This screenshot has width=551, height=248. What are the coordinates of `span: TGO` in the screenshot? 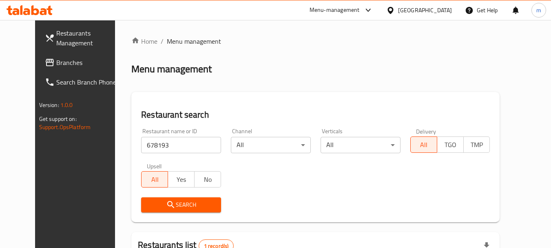 It's located at (451, 144).